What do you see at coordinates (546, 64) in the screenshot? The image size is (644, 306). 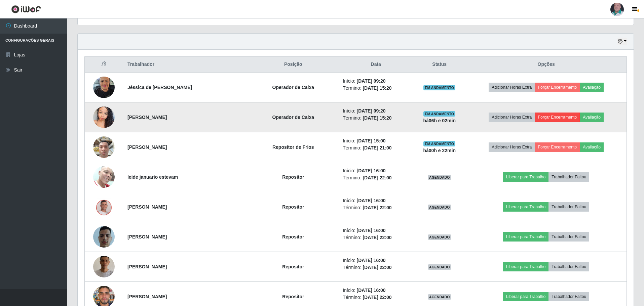 I see `th: Opções` at bounding box center [546, 64].